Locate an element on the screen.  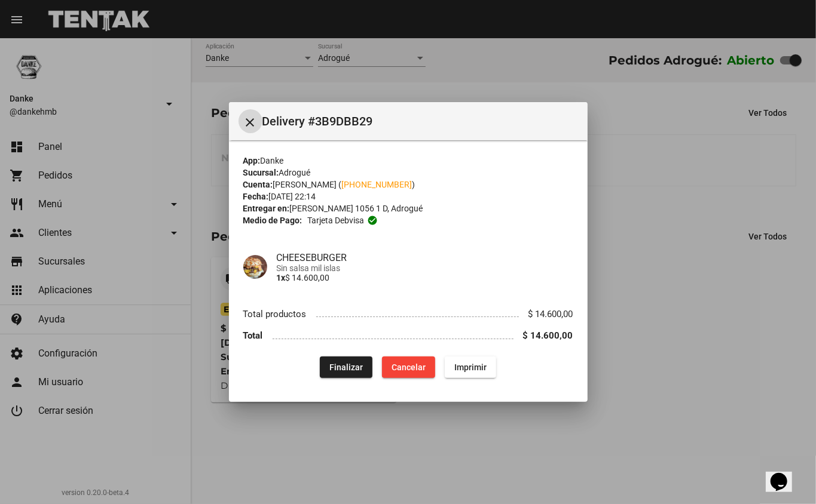
button: Imprimir is located at coordinates (470, 367).